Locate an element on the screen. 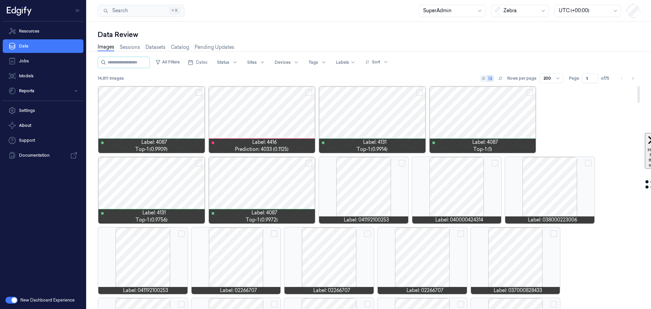 Image resolution: width=651 pixels, height=309 pixels. p: Rows per page is located at coordinates (522, 78).